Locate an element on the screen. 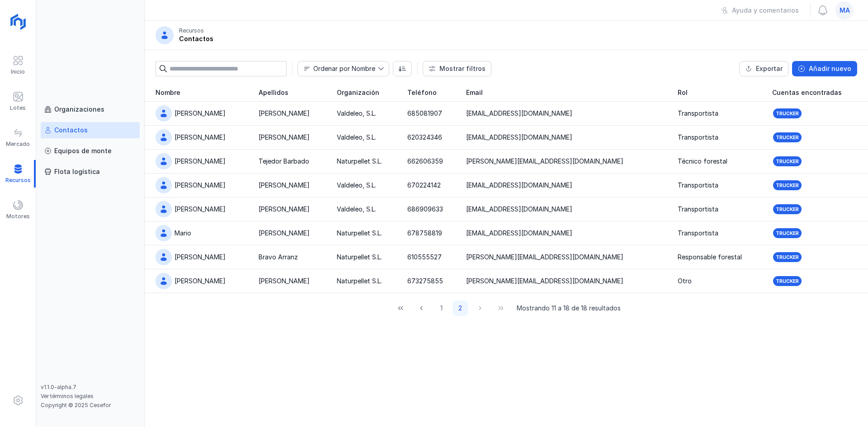 This screenshot has height=427, width=868. div: Mostrar filtros is located at coordinates (463, 69).